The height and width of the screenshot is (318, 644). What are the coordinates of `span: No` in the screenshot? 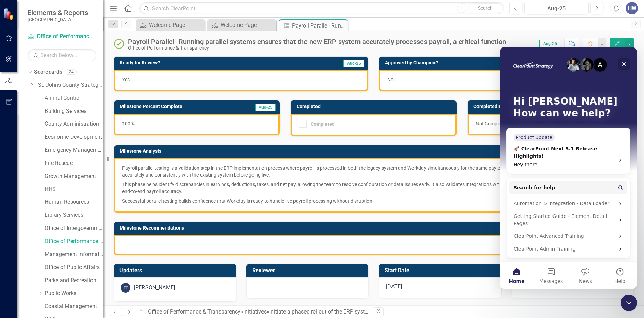 It's located at (390, 79).